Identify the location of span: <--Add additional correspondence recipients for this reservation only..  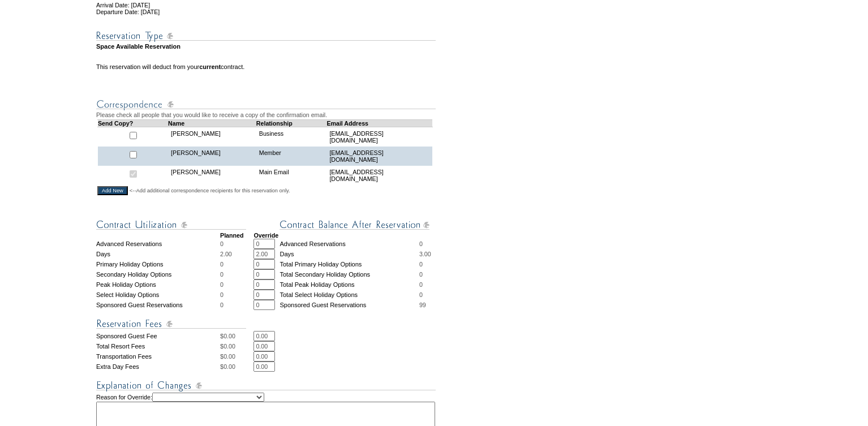
(210, 191).